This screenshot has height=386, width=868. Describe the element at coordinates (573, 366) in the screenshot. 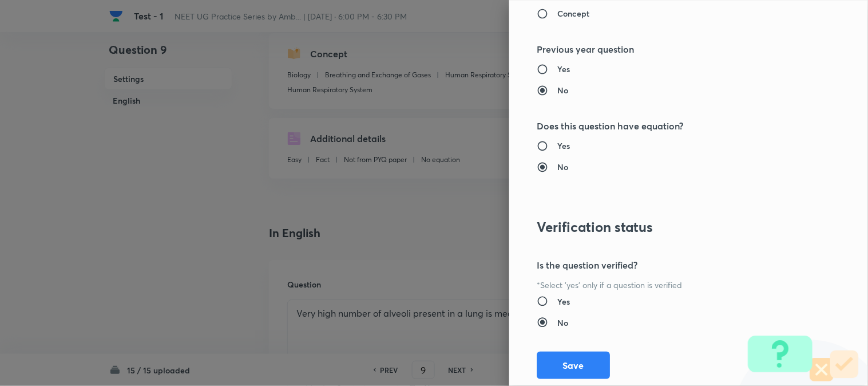

I see `button: Save` at that location.